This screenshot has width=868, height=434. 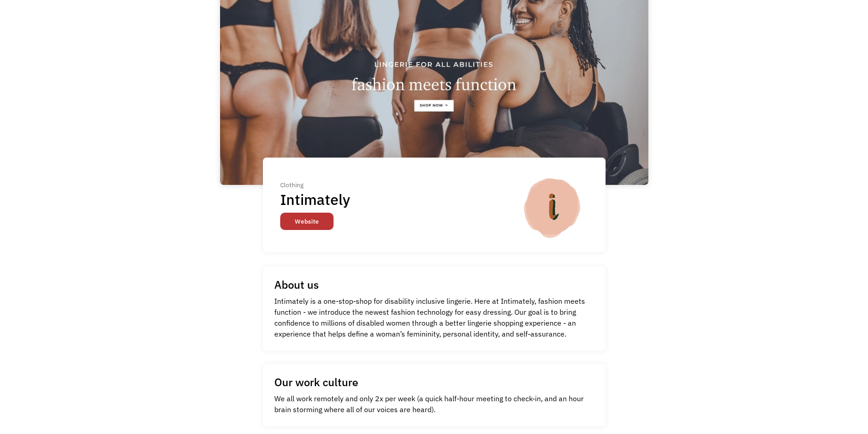 I want to click on p: Intimately is a one-stop-shop for disability inclusive lingerie. Here at Intimately, fashion meet..., so click(x=434, y=318).